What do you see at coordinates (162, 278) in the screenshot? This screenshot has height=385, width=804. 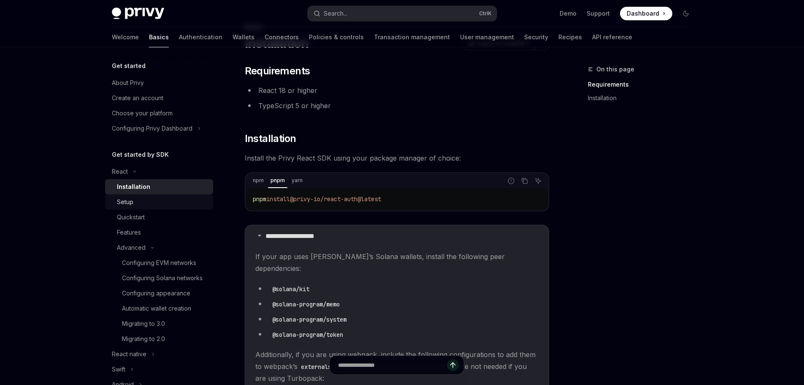 I see `div: Configuring Solana networks` at bounding box center [162, 278].